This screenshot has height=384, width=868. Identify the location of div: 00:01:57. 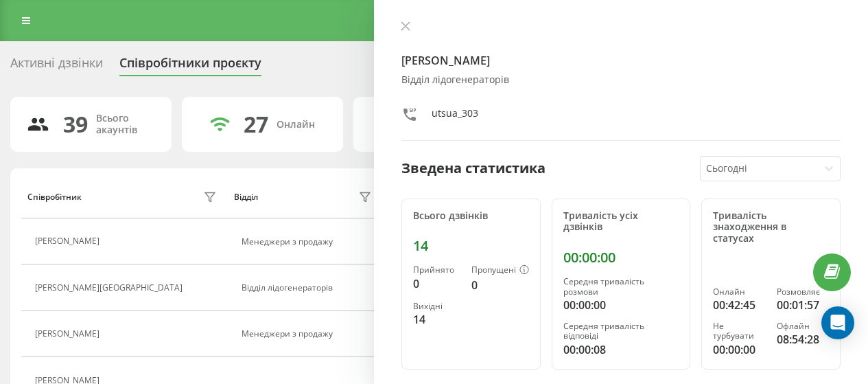
(803, 305).